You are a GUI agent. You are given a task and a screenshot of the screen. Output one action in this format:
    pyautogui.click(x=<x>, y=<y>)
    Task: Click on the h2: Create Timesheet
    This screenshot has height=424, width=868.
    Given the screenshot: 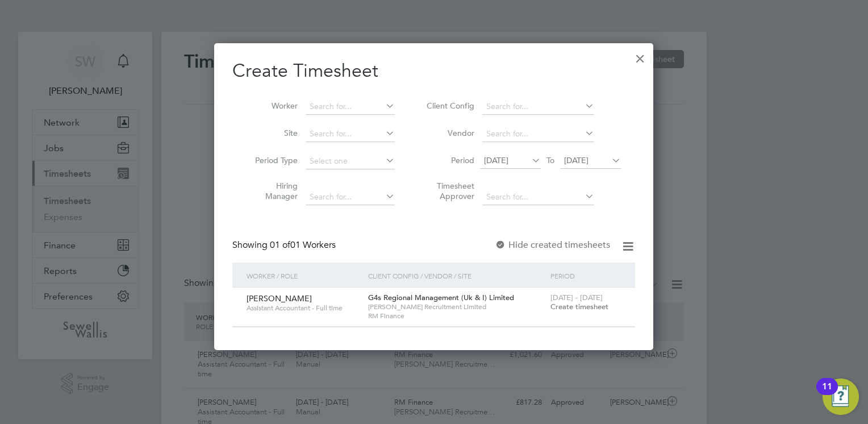 What is the action you would take?
    pyautogui.click(x=434, y=71)
    